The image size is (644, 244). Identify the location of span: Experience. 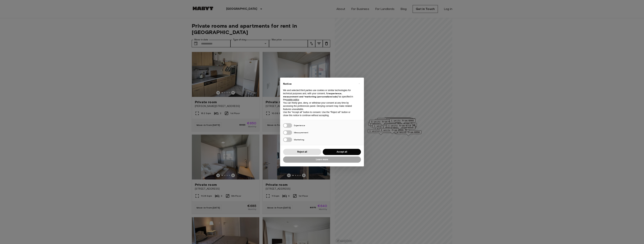
(300, 125).